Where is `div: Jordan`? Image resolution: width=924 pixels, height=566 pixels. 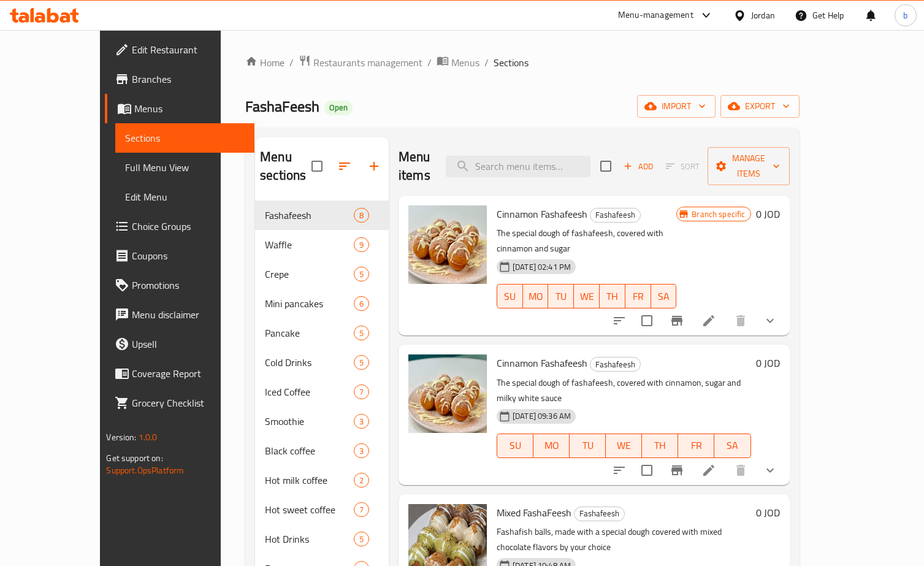
div: Jordan is located at coordinates (762, 15).